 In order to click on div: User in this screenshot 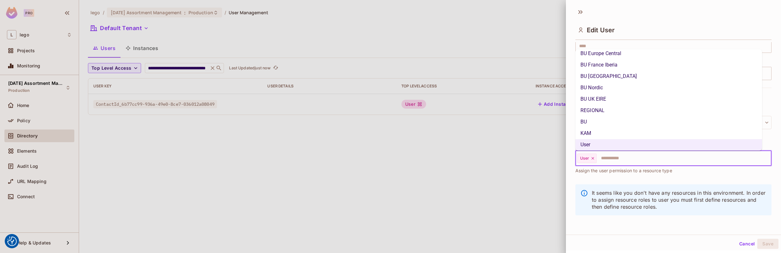, I will do `click(587, 158)`.